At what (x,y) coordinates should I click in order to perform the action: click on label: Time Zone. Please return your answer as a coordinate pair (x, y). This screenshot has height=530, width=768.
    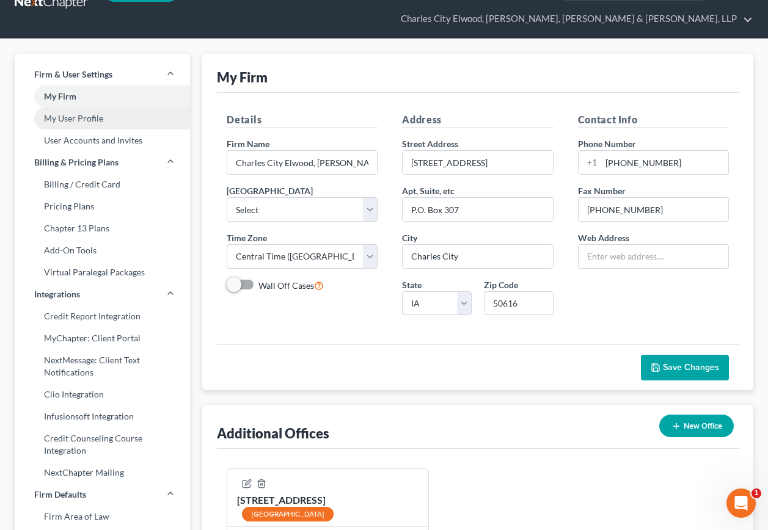
    Looking at the image, I should click on (247, 238).